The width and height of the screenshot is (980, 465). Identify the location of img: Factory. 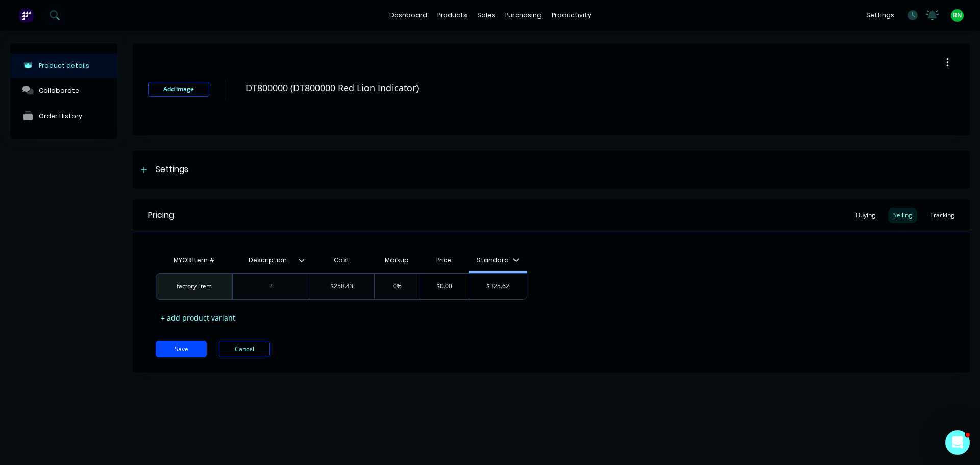
(26, 15).